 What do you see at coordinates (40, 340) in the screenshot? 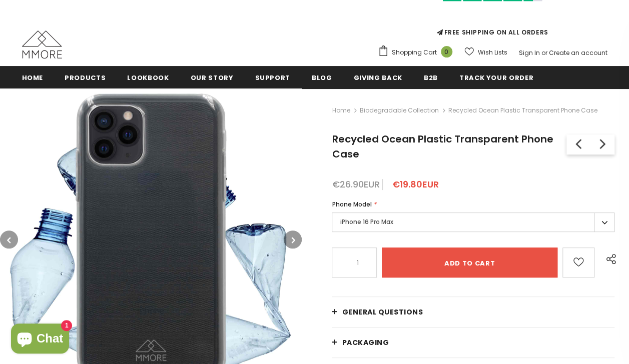
I see `inbox-online-store-chat: Shopify online store chat` at bounding box center [40, 340].